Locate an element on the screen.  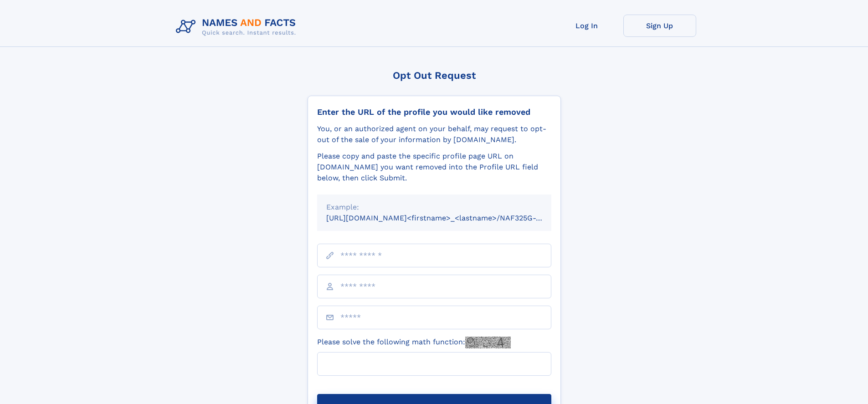
img: Logo Names and Facts is located at coordinates (238, 27).